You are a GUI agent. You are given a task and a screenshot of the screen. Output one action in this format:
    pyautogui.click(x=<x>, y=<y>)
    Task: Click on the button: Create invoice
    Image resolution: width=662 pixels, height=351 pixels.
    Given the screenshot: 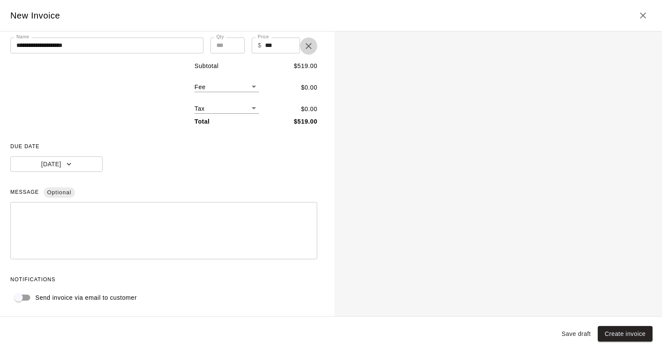 What is the action you would take?
    pyautogui.click(x=625, y=334)
    